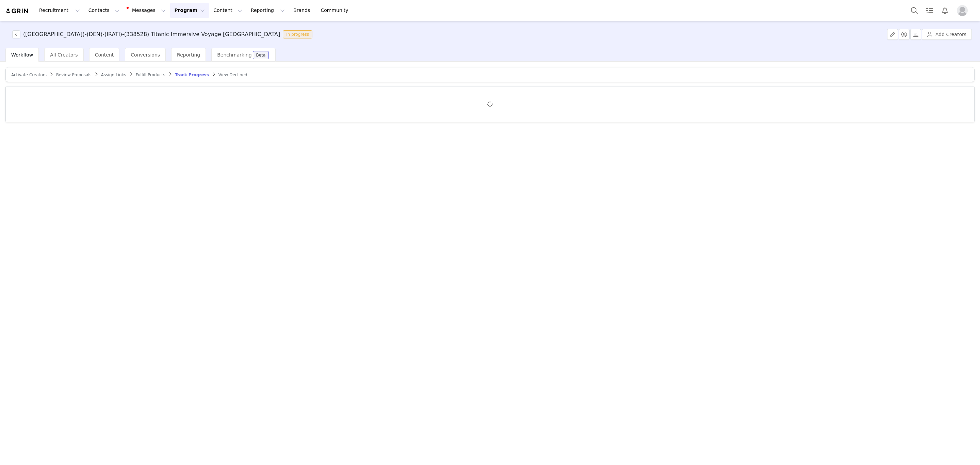 The width and height of the screenshot is (980, 465). Describe the element at coordinates (303, 10) in the screenshot. I see `a: Brands` at that location.